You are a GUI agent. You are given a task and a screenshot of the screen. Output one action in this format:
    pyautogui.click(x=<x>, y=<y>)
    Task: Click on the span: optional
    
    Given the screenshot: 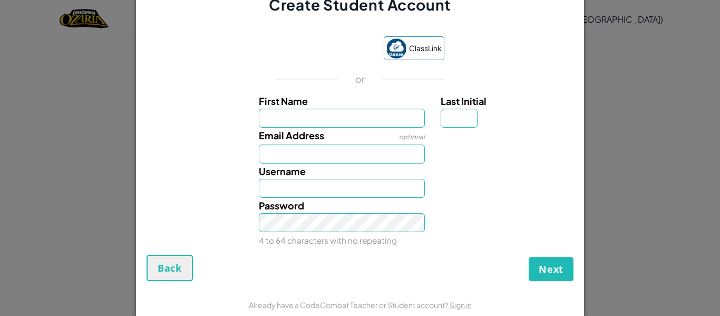 What is the action you would take?
    pyautogui.click(x=411, y=136)
    